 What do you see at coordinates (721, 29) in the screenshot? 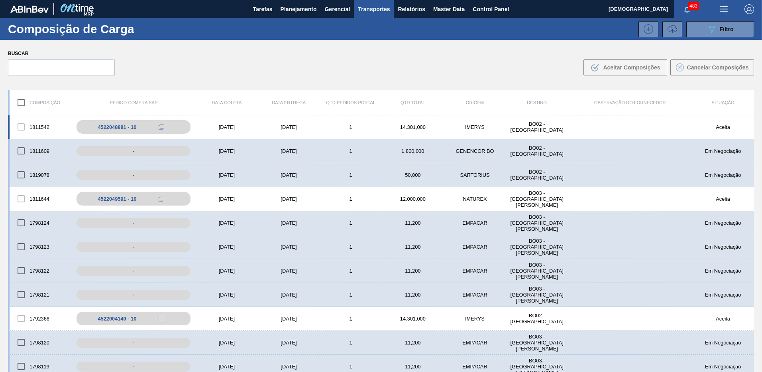
I see `button: Filtro` at bounding box center [721, 29].